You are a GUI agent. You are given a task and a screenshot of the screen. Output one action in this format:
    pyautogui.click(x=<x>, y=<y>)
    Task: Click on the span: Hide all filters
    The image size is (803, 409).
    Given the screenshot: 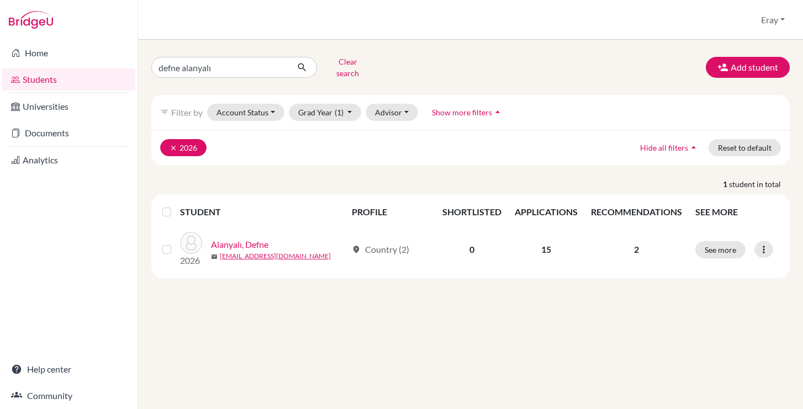 What is the action you would take?
    pyautogui.click(x=664, y=147)
    